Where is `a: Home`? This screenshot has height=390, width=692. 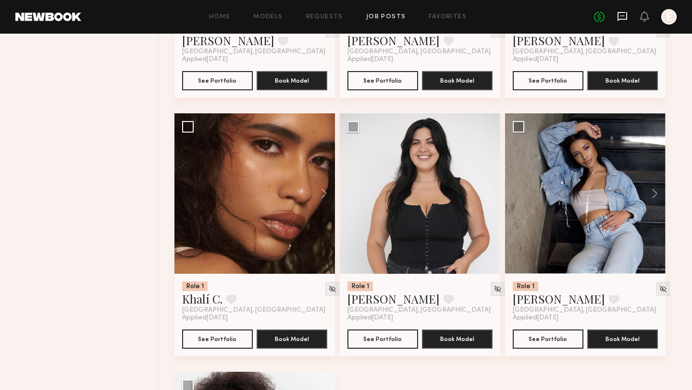
a: Home is located at coordinates (219, 17).